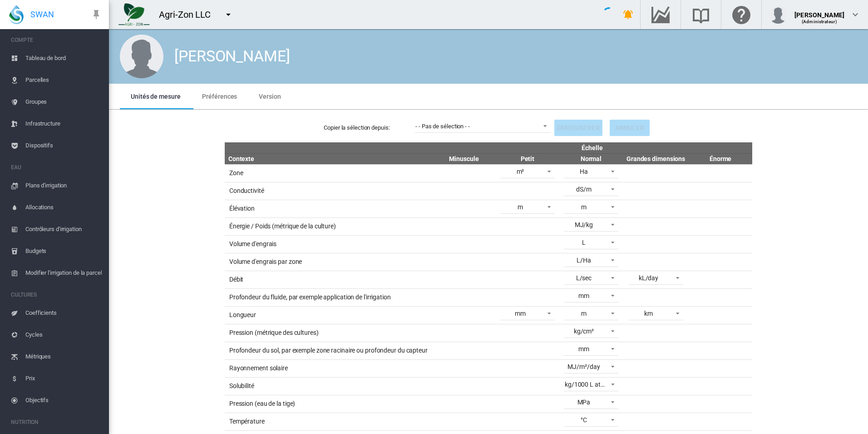  Describe the element at coordinates (142, 56) in the screenshot. I see `img: male.jpg` at that location.